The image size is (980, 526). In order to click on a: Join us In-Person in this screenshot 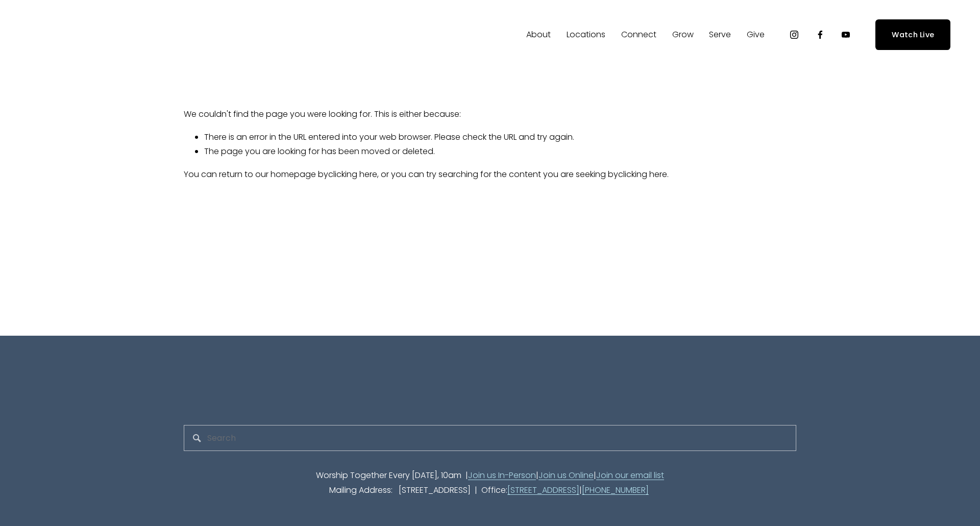, I will do `click(502, 476)`.